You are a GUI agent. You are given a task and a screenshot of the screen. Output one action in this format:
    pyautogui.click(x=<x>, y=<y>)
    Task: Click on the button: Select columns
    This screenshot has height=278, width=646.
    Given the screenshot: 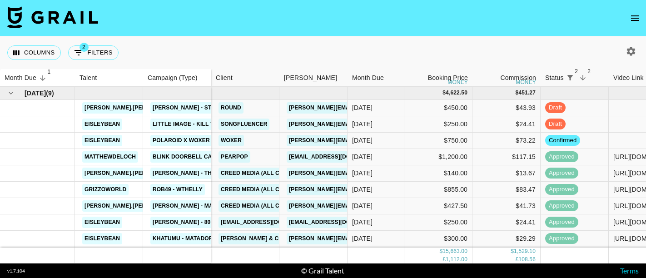 What is the action you would take?
    pyautogui.click(x=34, y=53)
    